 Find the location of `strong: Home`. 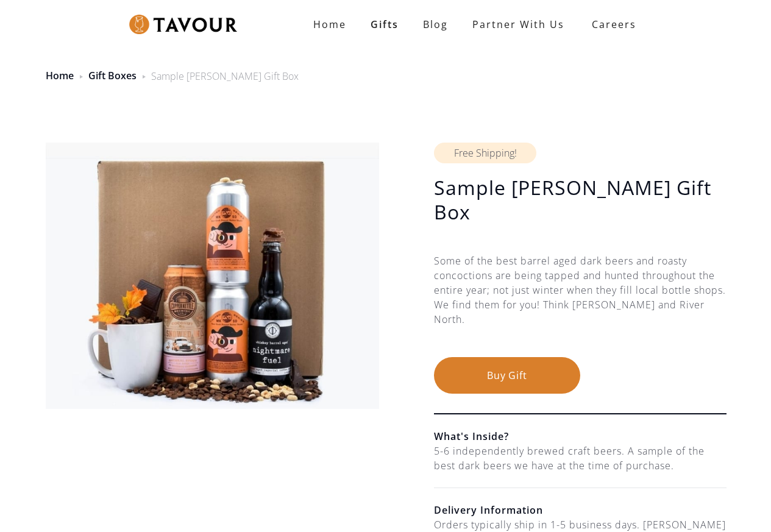

strong: Home is located at coordinates (330, 24).